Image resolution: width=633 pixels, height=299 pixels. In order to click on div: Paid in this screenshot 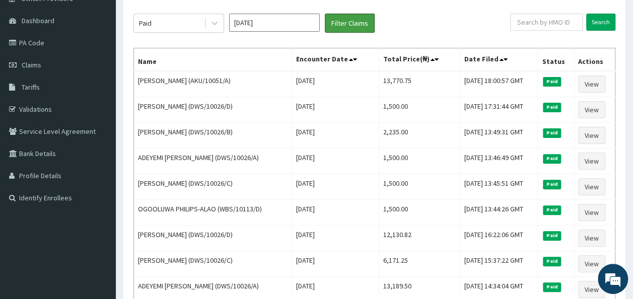, I will do `click(145, 23)`.